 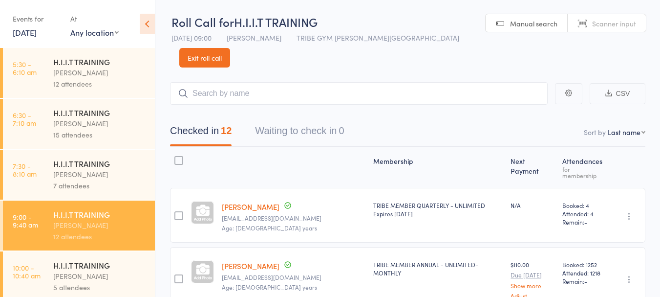 I want to click on div: 7 attendees, so click(x=100, y=185).